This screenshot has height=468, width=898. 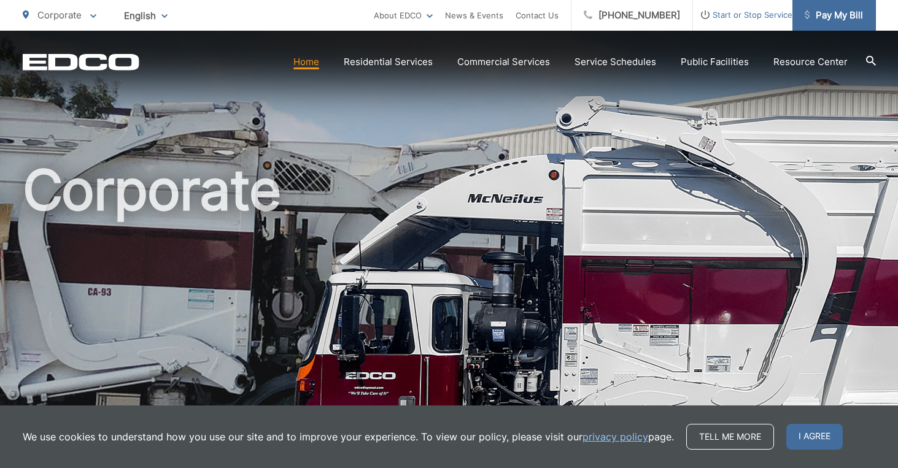 I want to click on a: Tell me more, so click(x=730, y=437).